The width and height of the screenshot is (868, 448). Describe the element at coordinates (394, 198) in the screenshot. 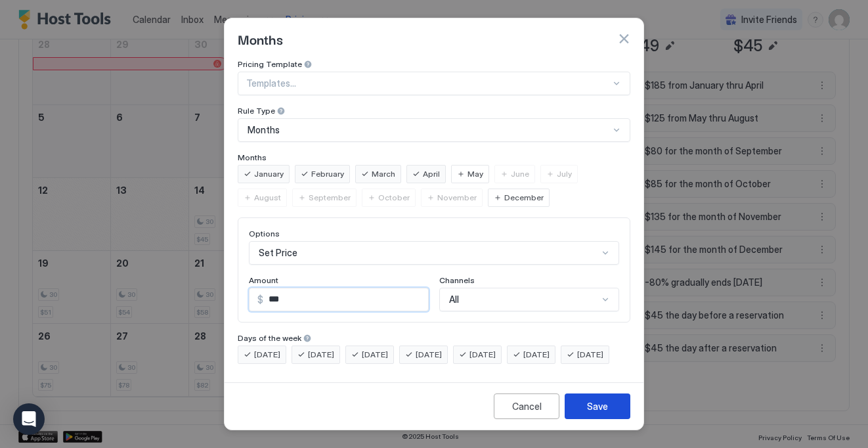

I see `span: October` at that location.